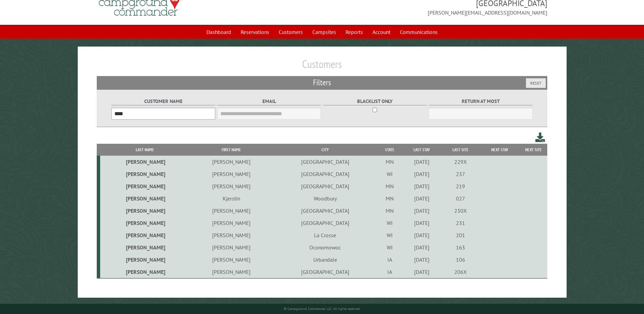 The image size is (644, 314). Describe the element at coordinates (461, 247) in the screenshot. I see `td: 163` at that location.